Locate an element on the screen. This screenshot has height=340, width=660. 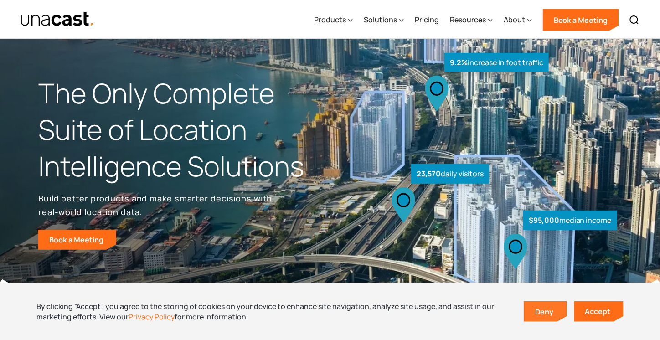
a: home is located at coordinates (57, 19).